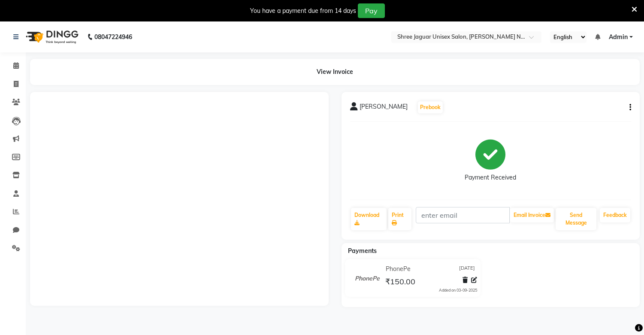 The width and height of the screenshot is (644, 335). Describe the element at coordinates (618, 37) in the screenshot. I see `span: Admin` at that location.